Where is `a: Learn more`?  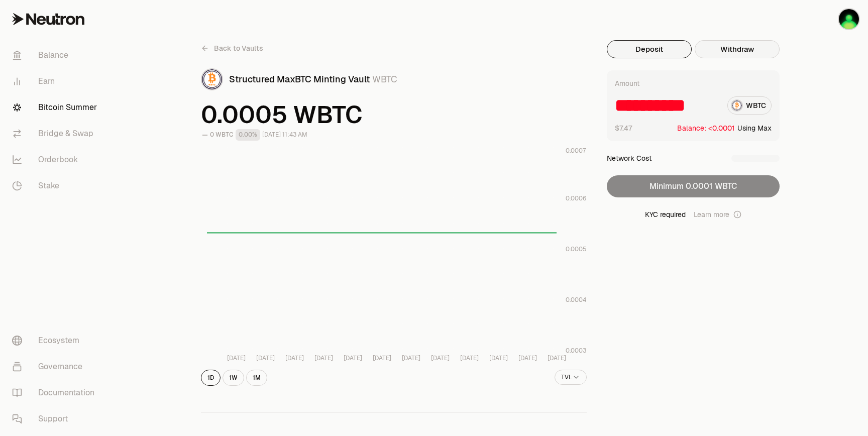
a: Learn more is located at coordinates (717, 214).